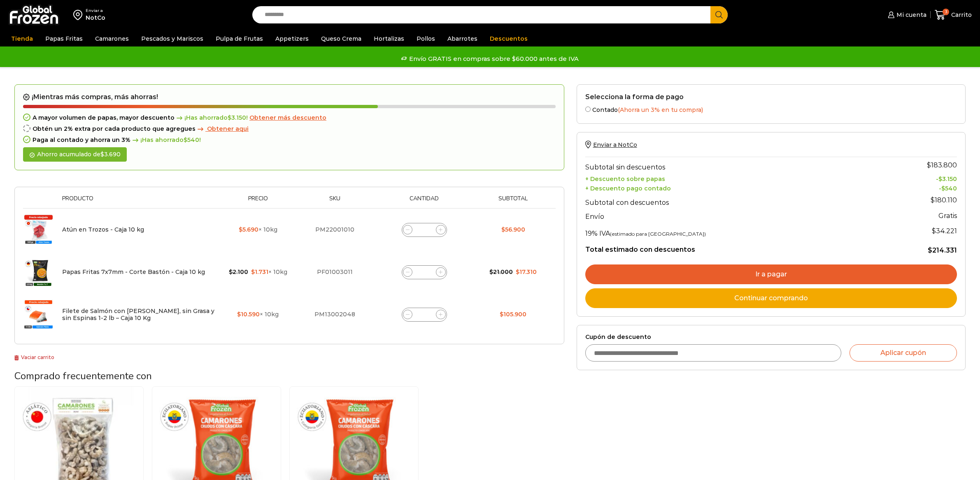 This screenshot has height=480, width=980. What do you see at coordinates (258, 202) in the screenshot?
I see `th: Precio` at bounding box center [258, 202].